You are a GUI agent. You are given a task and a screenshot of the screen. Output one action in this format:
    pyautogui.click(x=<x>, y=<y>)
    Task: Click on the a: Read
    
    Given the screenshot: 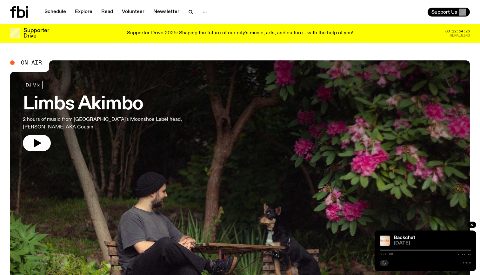 What is the action you would take?
    pyautogui.click(x=107, y=12)
    